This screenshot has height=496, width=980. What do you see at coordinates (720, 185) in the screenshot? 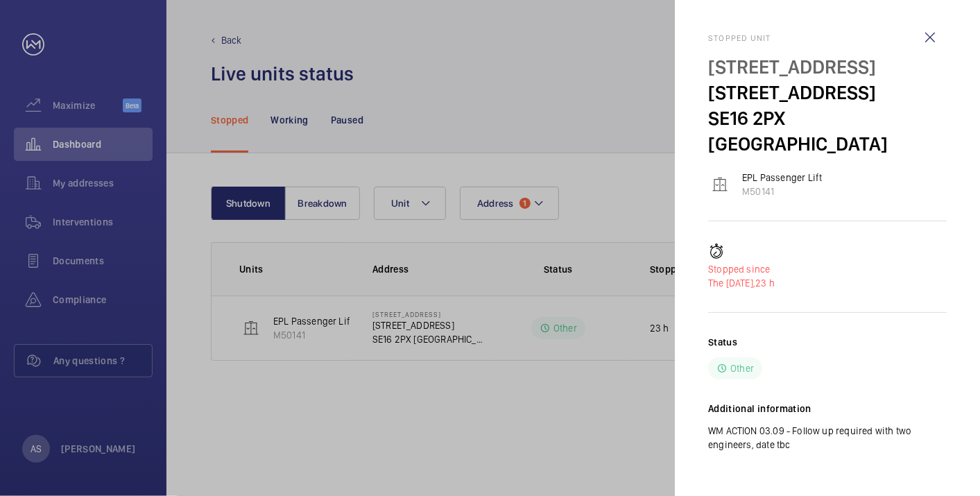
I see `img: elevator.svg` at bounding box center [720, 185].